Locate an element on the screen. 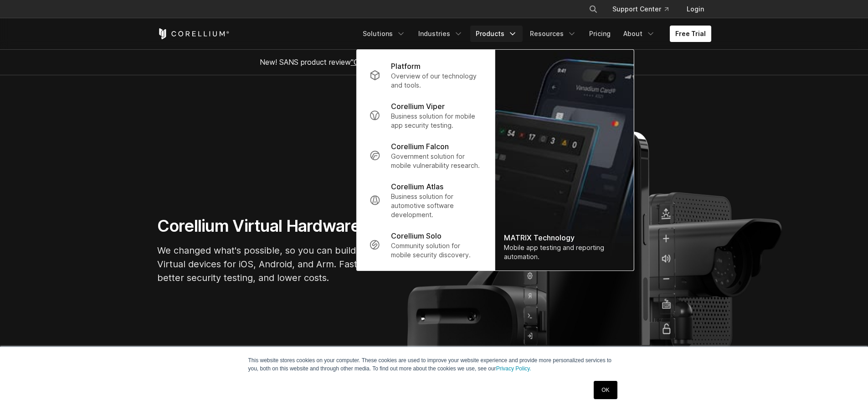 The height and width of the screenshot is (411, 868). p: Corellium Falcon is located at coordinates (419, 146).